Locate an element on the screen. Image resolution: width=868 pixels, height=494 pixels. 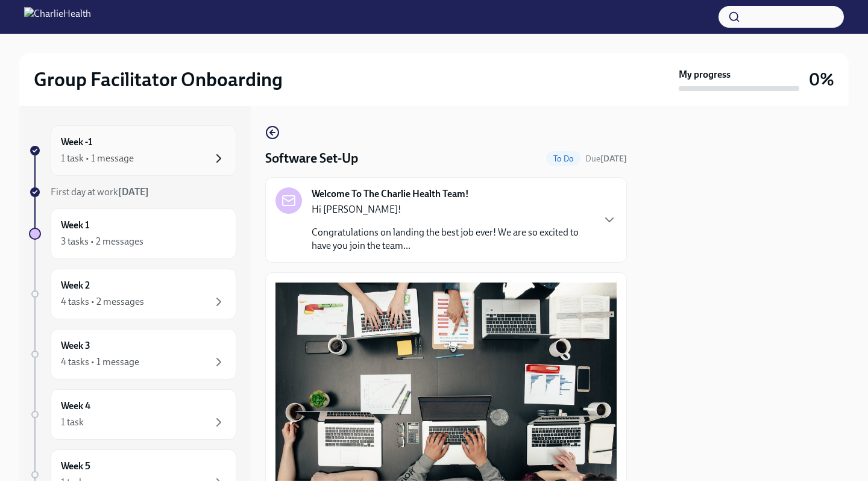
a: Week 34 tasks • 1 message is located at coordinates (132, 355).